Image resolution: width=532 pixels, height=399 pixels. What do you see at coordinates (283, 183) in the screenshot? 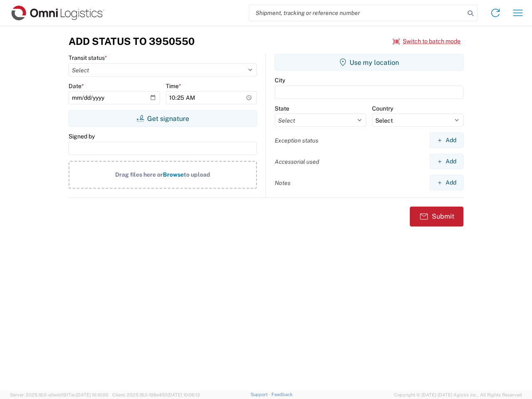
I see `label: Notes` at bounding box center [283, 183].